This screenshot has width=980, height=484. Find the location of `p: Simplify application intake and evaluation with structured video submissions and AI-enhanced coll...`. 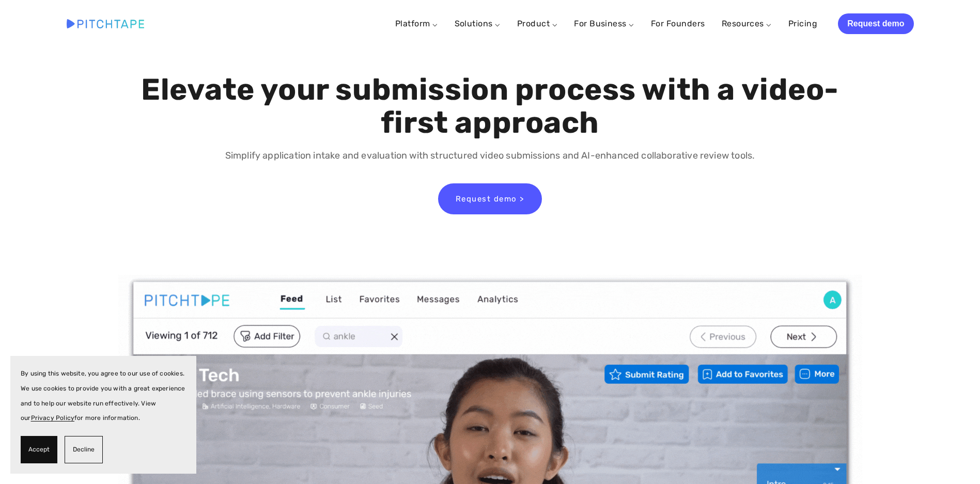

p: Simplify application intake and evaluation with structured video submissions and AI-enhanced coll... is located at coordinates (490, 156).